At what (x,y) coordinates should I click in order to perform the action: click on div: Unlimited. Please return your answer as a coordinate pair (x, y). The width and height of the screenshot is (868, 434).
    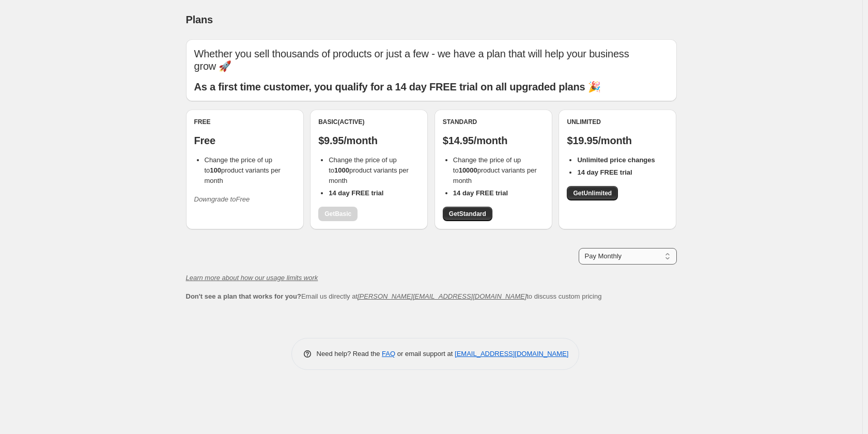
    Looking at the image, I should click on (617, 122).